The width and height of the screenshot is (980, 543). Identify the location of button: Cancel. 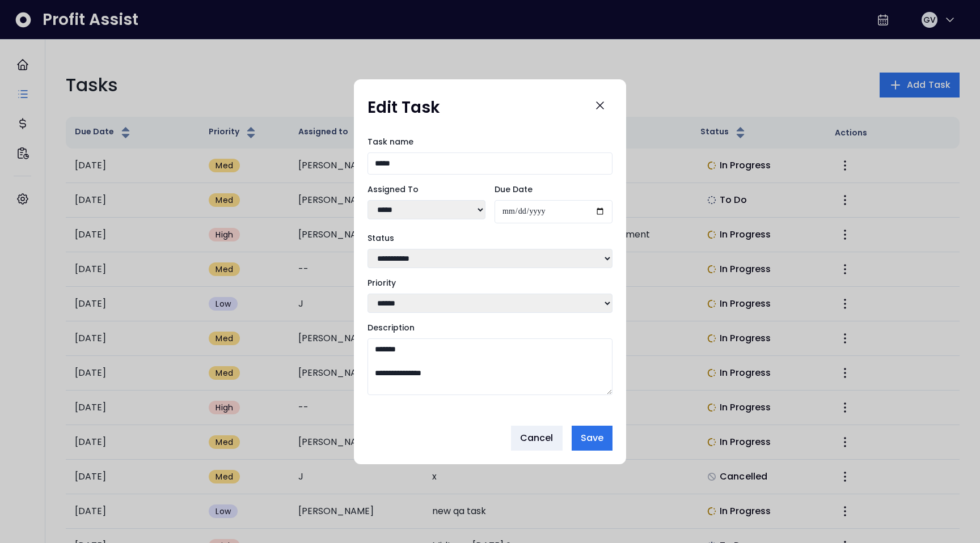
(536, 438).